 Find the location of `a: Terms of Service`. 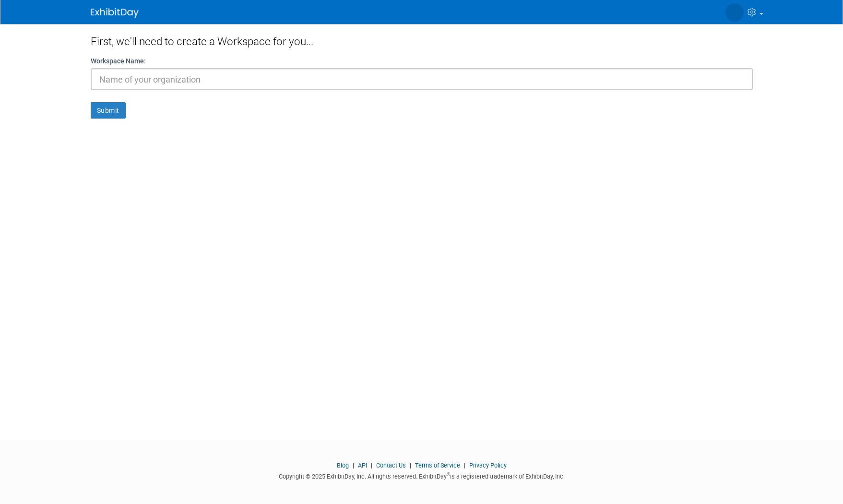

a: Terms of Service is located at coordinates (438, 465).